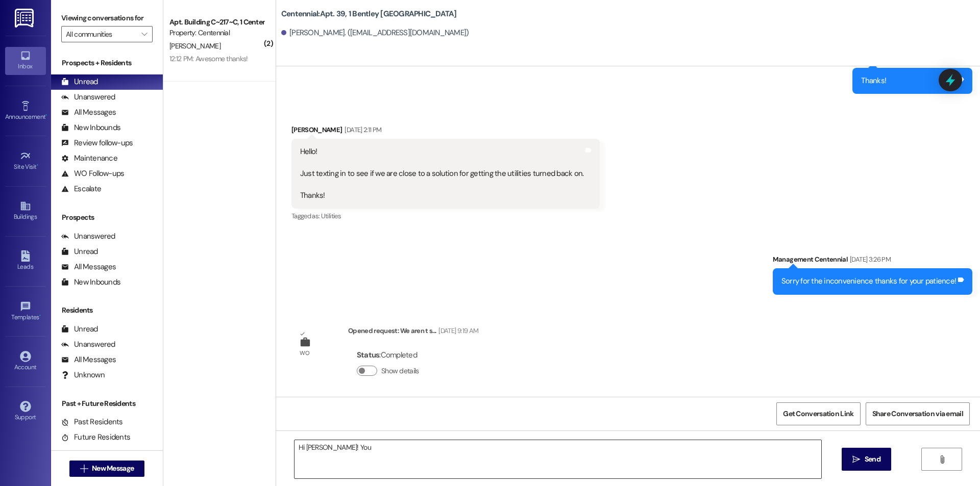 Image resolution: width=980 pixels, height=486 pixels. I want to click on span: New Message, so click(113, 469).